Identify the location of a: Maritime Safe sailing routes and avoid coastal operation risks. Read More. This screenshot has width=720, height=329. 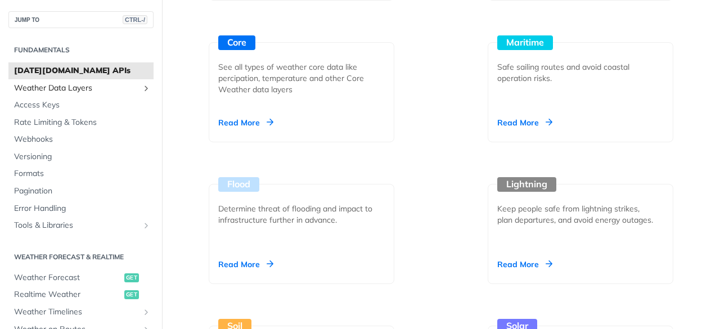
(581, 71).